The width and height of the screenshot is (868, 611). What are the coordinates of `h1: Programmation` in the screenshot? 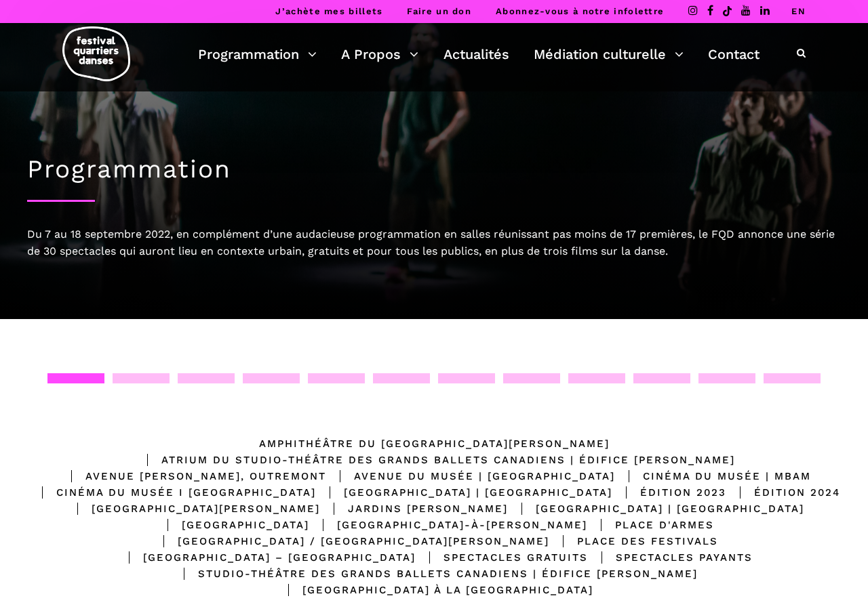 It's located at (434, 169).